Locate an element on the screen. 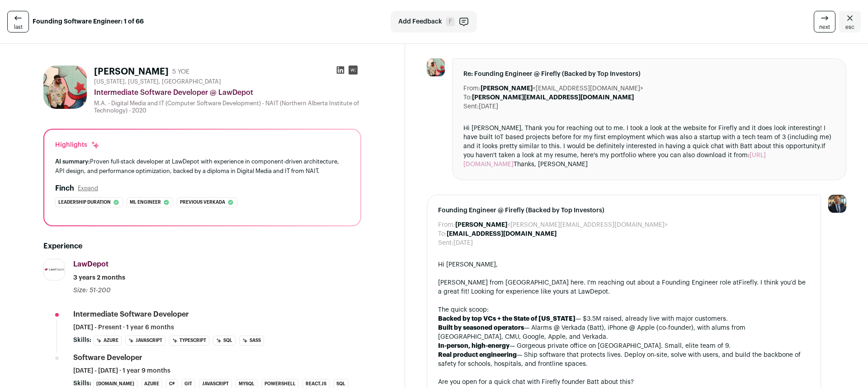  span: Re: Founding Engineer @ Firefly (Backed by Top Investors) is located at coordinates (649, 74).